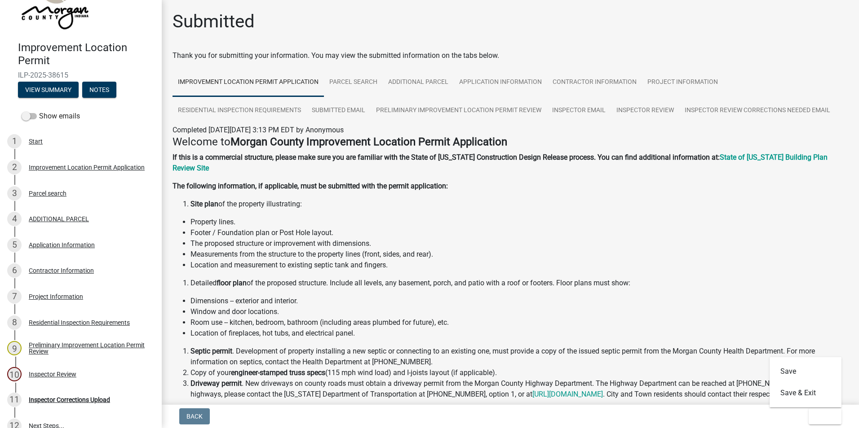  What do you see at coordinates (48, 194) in the screenshot?
I see `div: Parcel search` at bounding box center [48, 194].